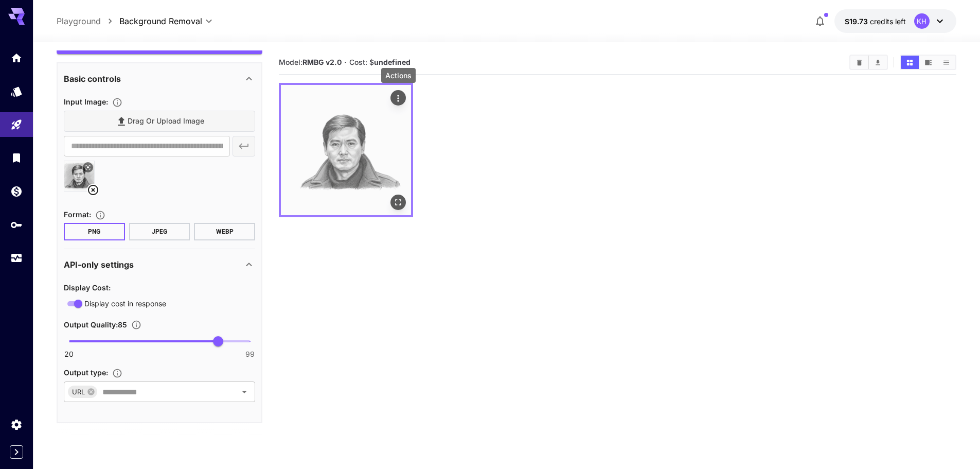 The image size is (980, 469). What do you see at coordinates (16, 424) in the screenshot?
I see `div: Settings` at bounding box center [16, 424].